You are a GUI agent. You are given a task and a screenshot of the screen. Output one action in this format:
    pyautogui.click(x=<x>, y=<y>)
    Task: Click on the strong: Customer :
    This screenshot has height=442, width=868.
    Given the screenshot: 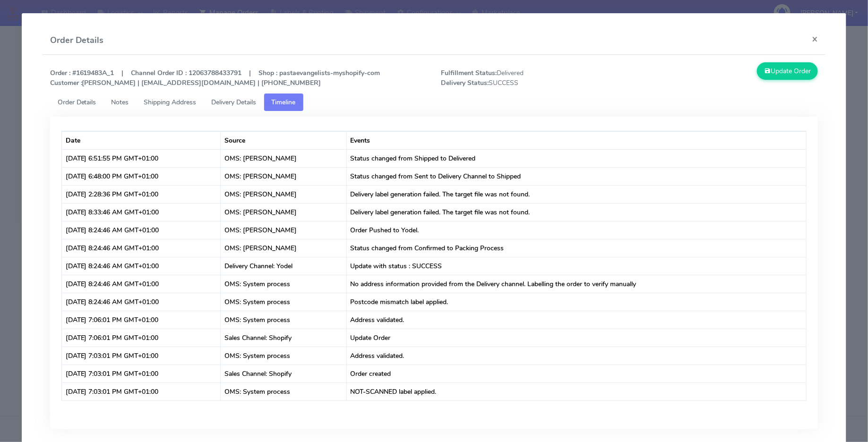 What is the action you would take?
    pyautogui.click(x=66, y=83)
    